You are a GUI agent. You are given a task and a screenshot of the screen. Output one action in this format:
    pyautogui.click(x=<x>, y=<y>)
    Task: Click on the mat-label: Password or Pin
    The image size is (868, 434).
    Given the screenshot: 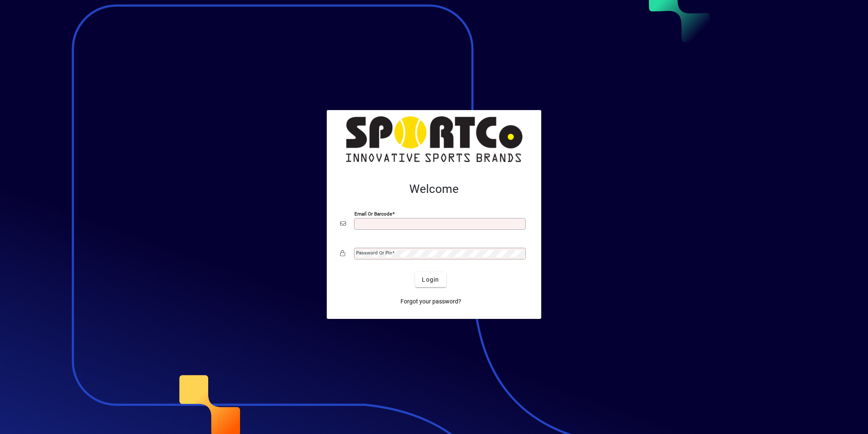 What is the action you would take?
    pyautogui.click(x=374, y=253)
    